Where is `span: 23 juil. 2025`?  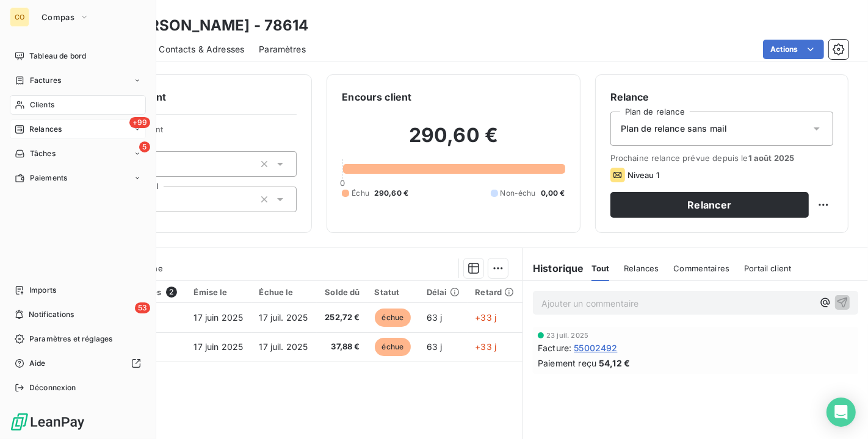
span: 23 juil. 2025 is located at coordinates (567, 335).